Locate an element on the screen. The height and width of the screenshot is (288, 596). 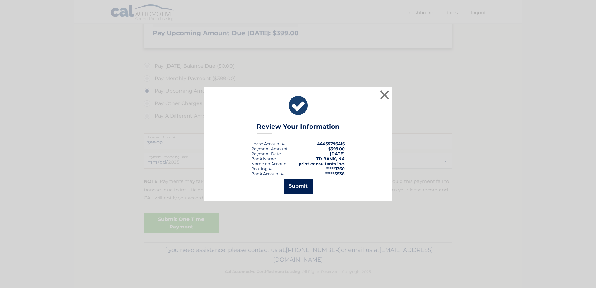
div: Payment Amount: is located at coordinates (270, 149).